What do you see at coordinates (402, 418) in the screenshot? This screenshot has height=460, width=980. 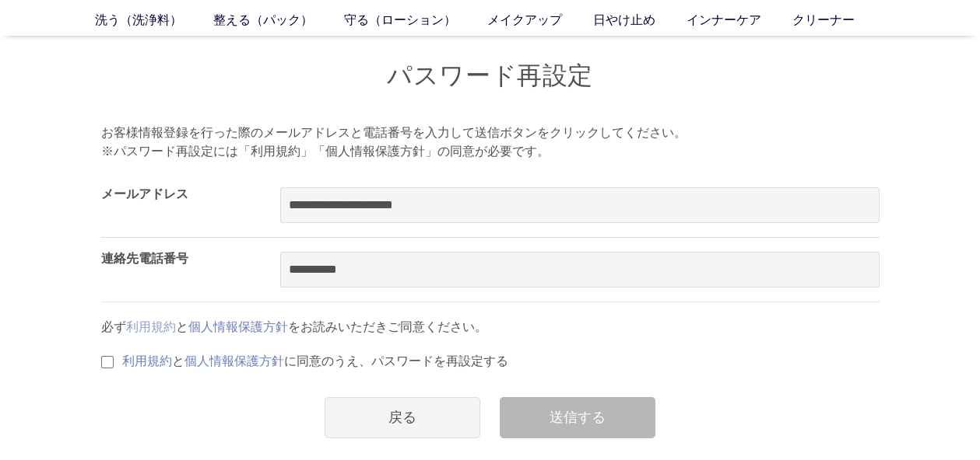 I see `a: 戻る` at bounding box center [402, 418].